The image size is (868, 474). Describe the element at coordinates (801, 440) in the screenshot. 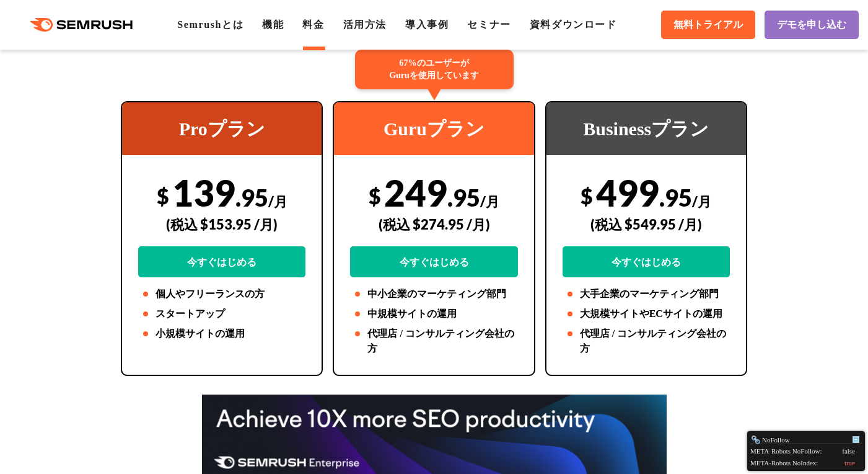

I see `div: NoFollow` at that location.